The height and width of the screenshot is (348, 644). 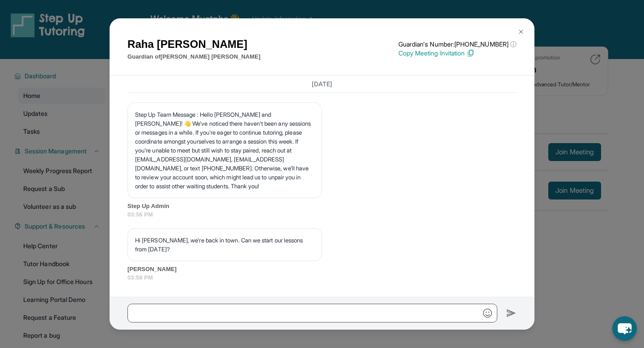 I want to click on img: Emoji, so click(x=488, y=313).